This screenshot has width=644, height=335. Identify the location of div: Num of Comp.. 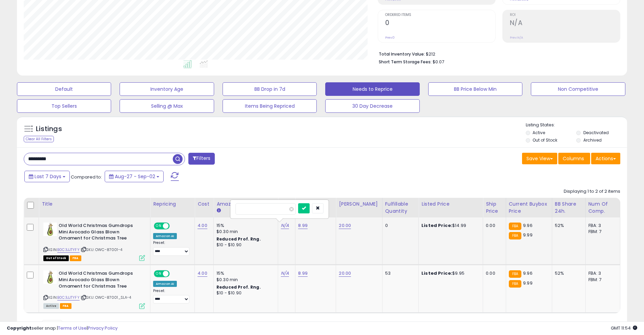
(603, 207).